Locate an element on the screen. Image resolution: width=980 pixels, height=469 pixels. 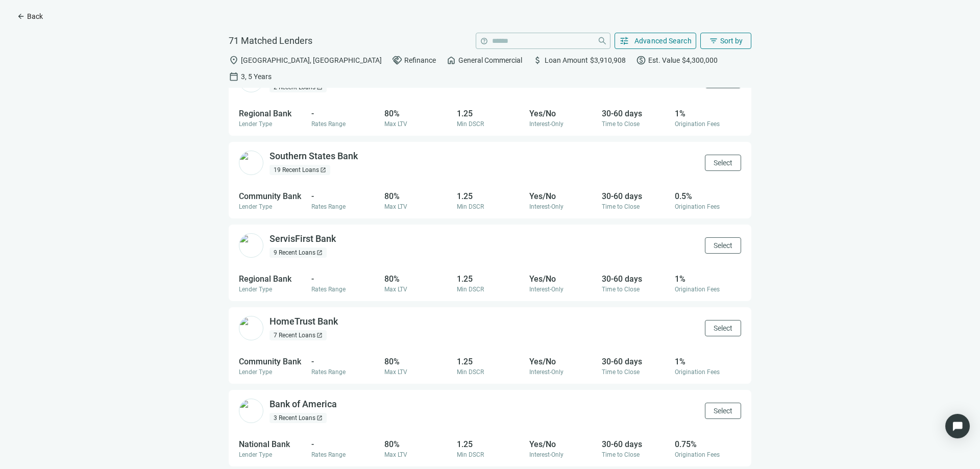
div: 0.75% is located at coordinates (708, 444).